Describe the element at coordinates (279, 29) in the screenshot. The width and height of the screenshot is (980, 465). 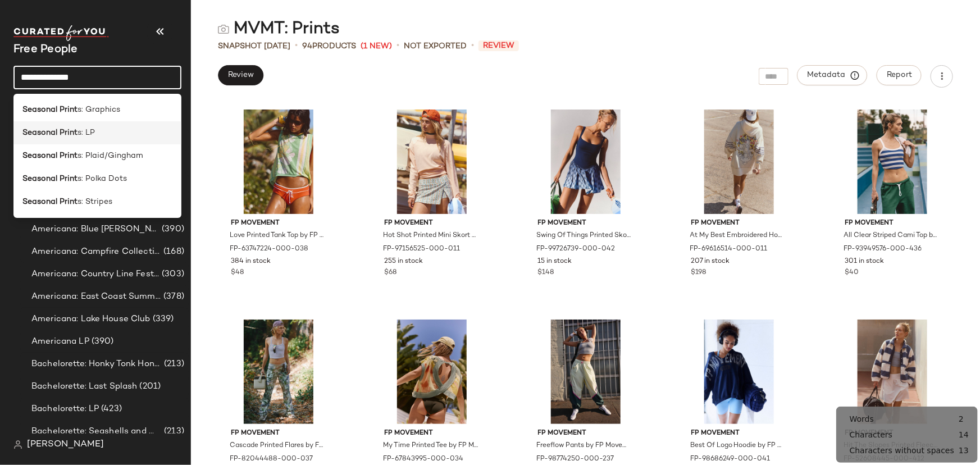
I see `div: MVMT: Prints` at that location.